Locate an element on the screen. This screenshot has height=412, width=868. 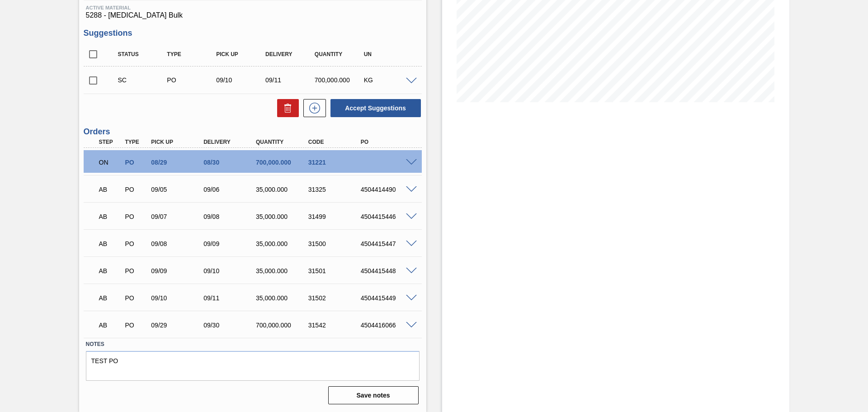
div: Accept Suggestions is located at coordinates (374, 108).